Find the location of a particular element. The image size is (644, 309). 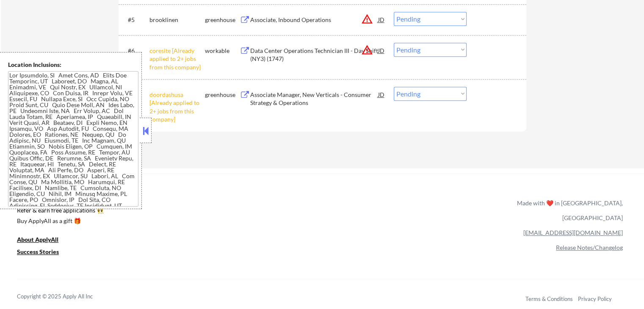

div: brooklinen is located at coordinates (177, 20).